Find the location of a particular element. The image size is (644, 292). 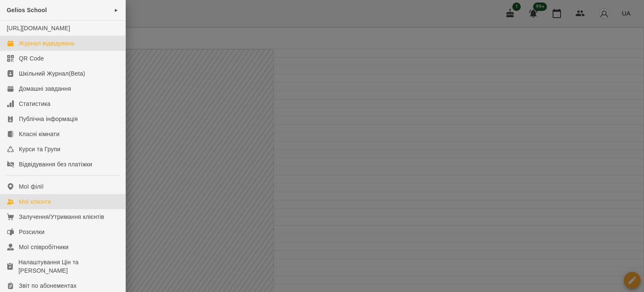

div: Мої співробітники is located at coordinates (44, 246).